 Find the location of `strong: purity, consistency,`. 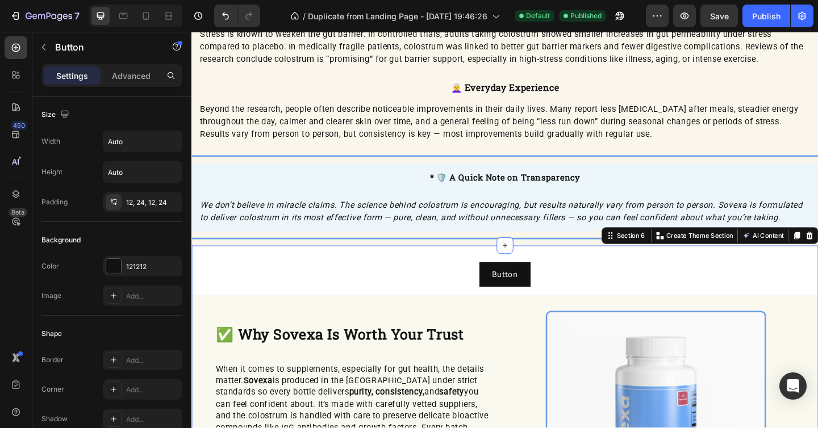

strong: purity, consistency, is located at coordinates (212, 392).